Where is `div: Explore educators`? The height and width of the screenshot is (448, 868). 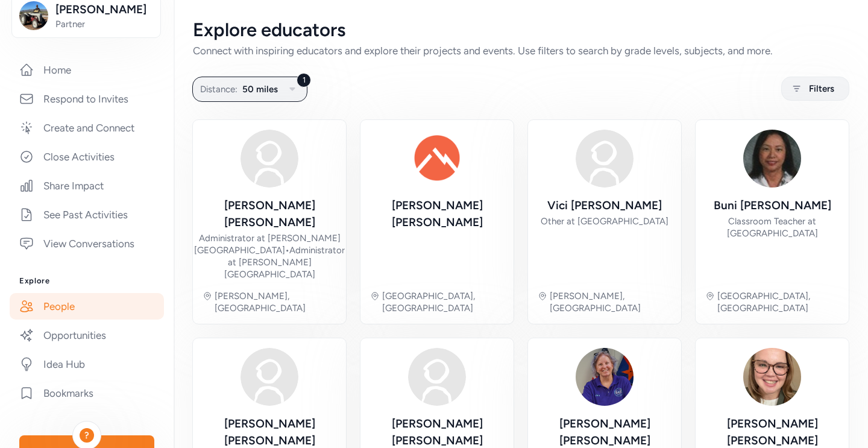 div: Explore educators is located at coordinates (521, 30).